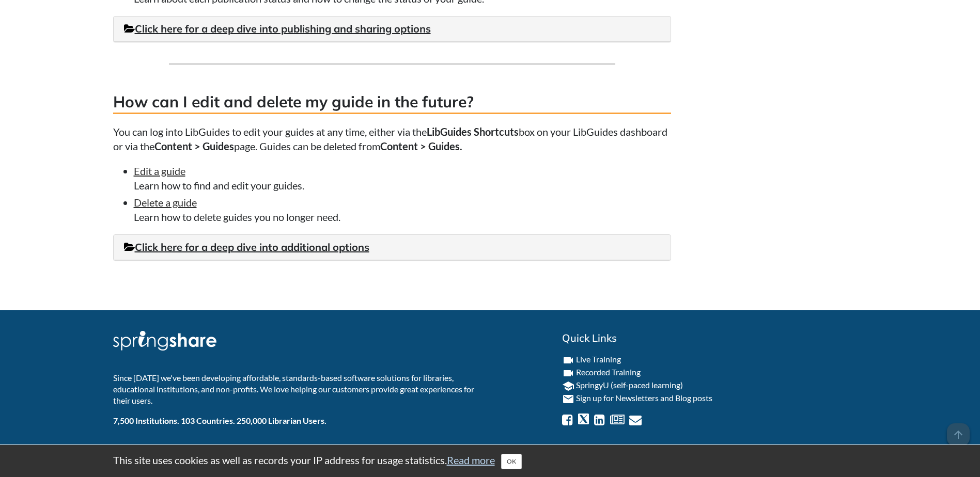 Image resolution: width=980 pixels, height=477 pixels. Describe the element at coordinates (644, 397) in the screenshot. I see `a: Sign up for Newsletters and Blog posts` at that location.